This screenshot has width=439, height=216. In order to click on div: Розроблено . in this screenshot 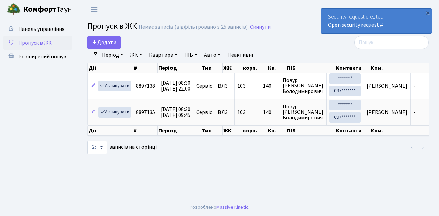, I will do `click(220, 208)`.